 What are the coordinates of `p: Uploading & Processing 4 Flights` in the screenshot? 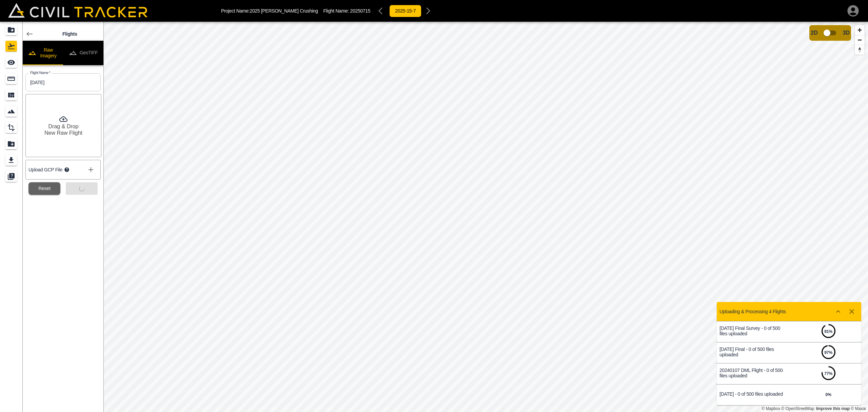 It's located at (753, 312).